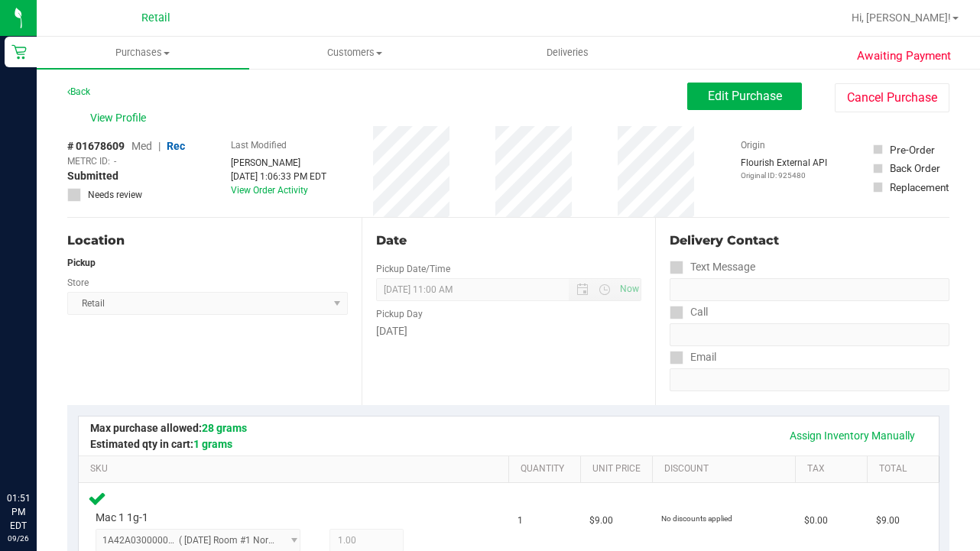  I want to click on a: Quantity, so click(548, 470).